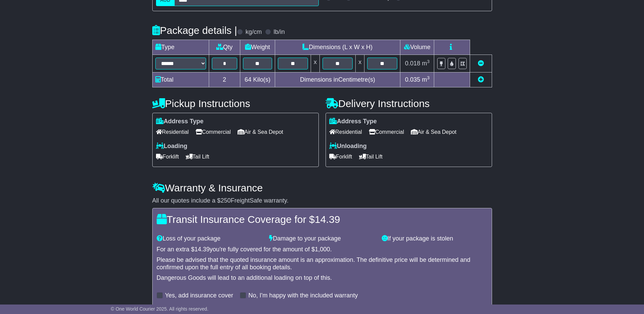 The image size is (644, 314). Describe the element at coordinates (254, 32) in the screenshot. I see `label: kg/cm` at that location.